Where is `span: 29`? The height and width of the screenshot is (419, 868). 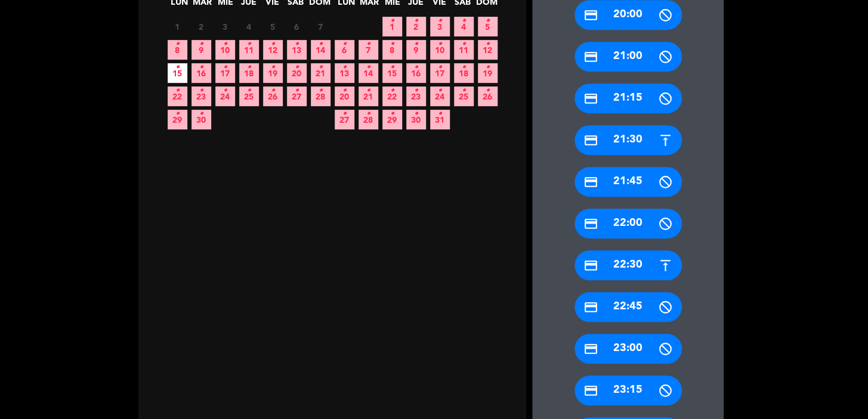
span: 29 is located at coordinates (392, 119).